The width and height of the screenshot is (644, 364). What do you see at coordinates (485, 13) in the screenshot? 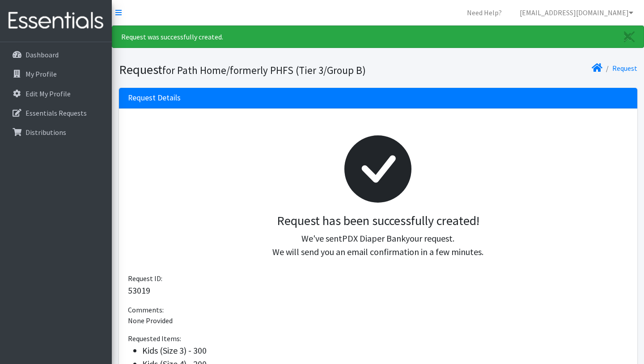
I see `a: Need Help?` at bounding box center [485, 13].